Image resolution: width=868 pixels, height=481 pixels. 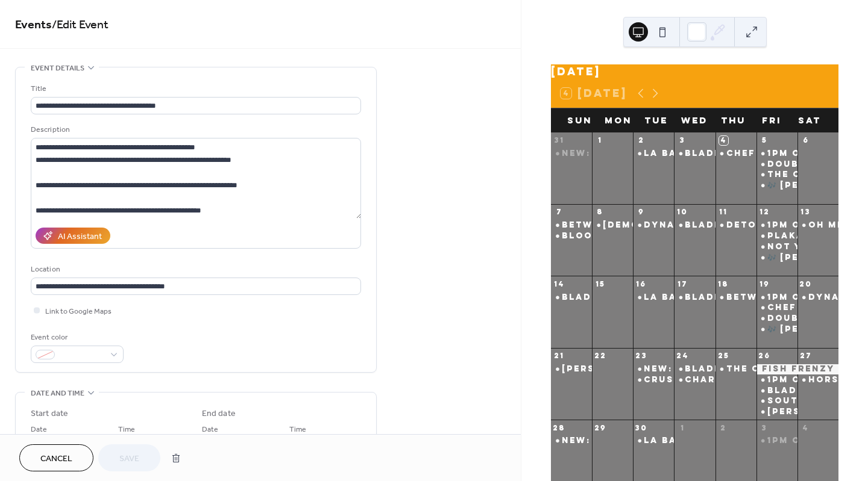 What do you see at coordinates (682, 212) in the screenshot?
I see `div: 10` at bounding box center [682, 212].